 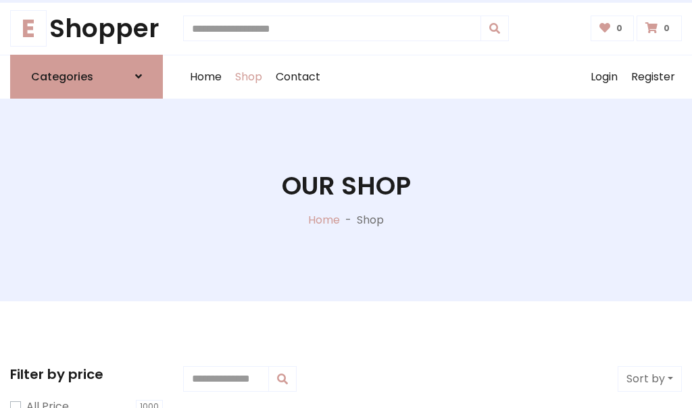 What do you see at coordinates (649, 379) in the screenshot?
I see `button: Sort by` at bounding box center [649, 379].